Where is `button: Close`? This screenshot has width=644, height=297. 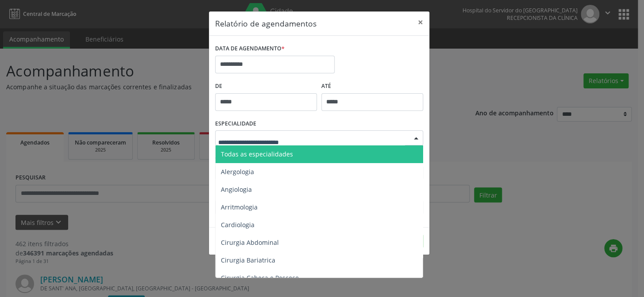 button: Close is located at coordinates (420, 22).